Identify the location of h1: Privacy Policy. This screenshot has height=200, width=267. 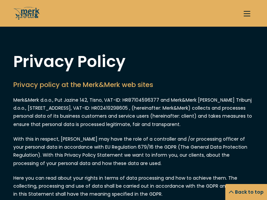
(133, 62).